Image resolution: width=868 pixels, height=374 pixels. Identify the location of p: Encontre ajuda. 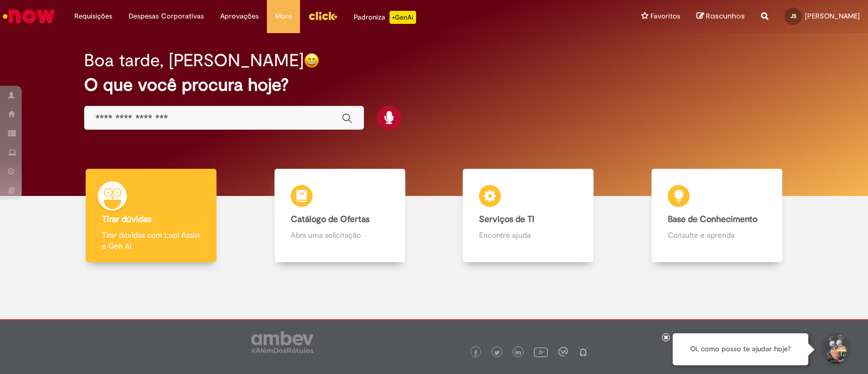
(528, 235).